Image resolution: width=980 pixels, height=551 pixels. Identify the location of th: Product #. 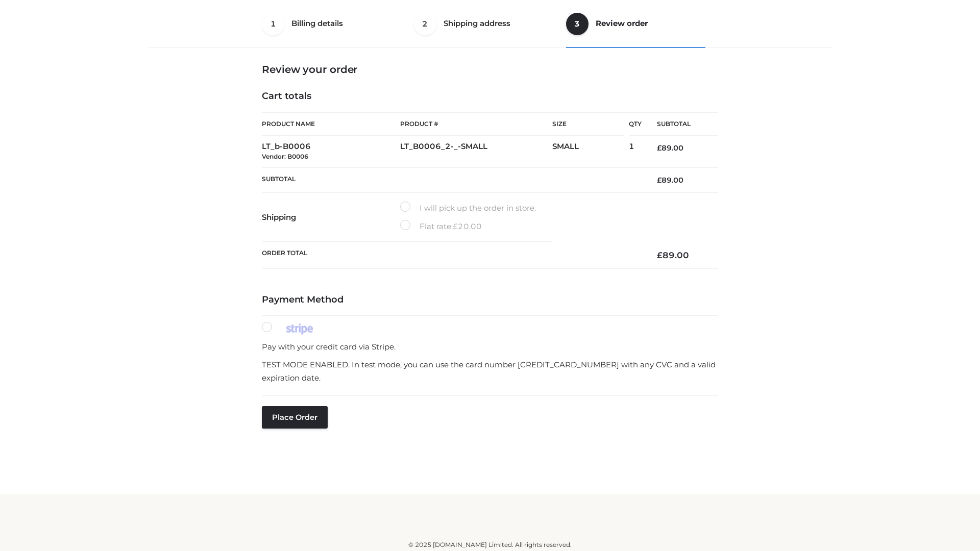
(476, 124).